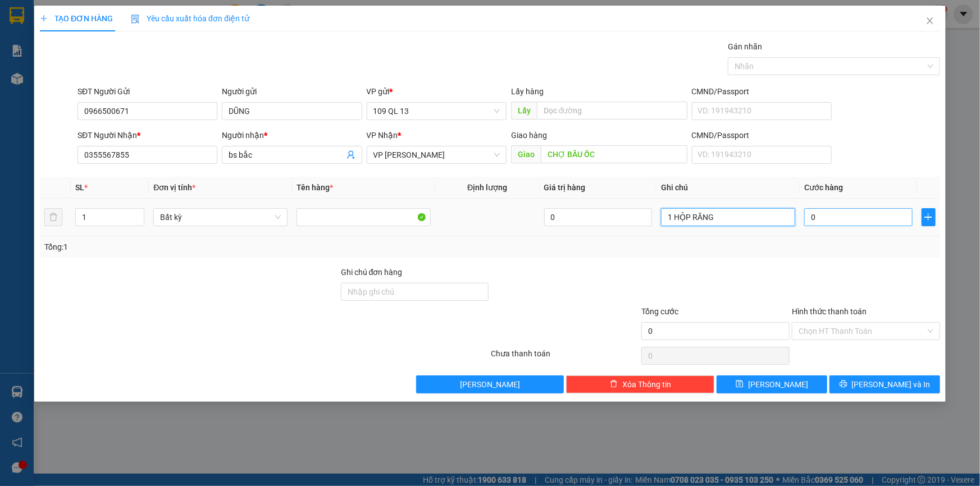  I want to click on img: logo.jpg, so click(33, 33).